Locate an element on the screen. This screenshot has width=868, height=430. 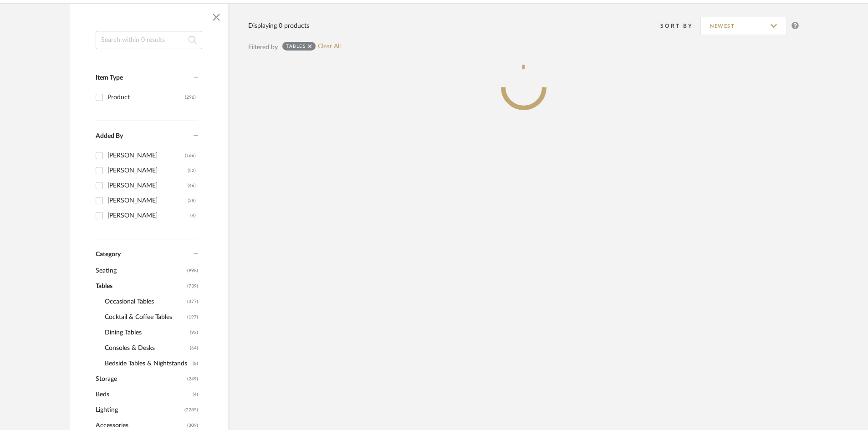
input: Search within 0 results is located at coordinates (149, 40).